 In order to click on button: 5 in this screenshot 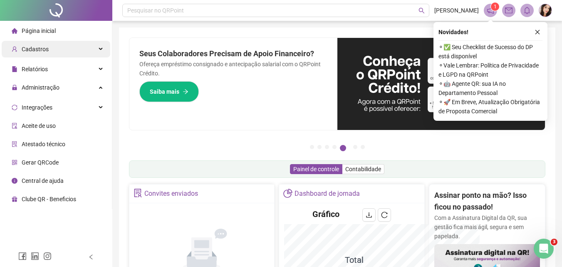, I will do `click(343, 148)`.